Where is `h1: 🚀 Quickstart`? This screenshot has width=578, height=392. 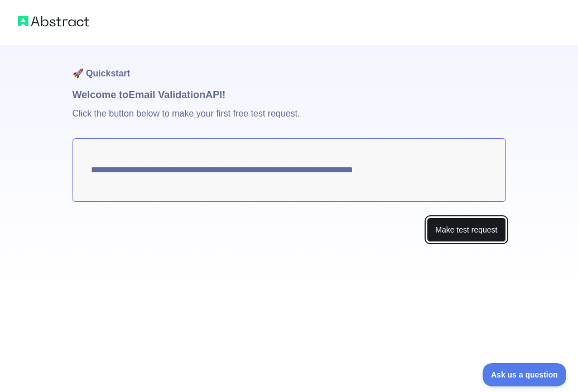 h1: 🚀 Quickstart is located at coordinates (289, 66).